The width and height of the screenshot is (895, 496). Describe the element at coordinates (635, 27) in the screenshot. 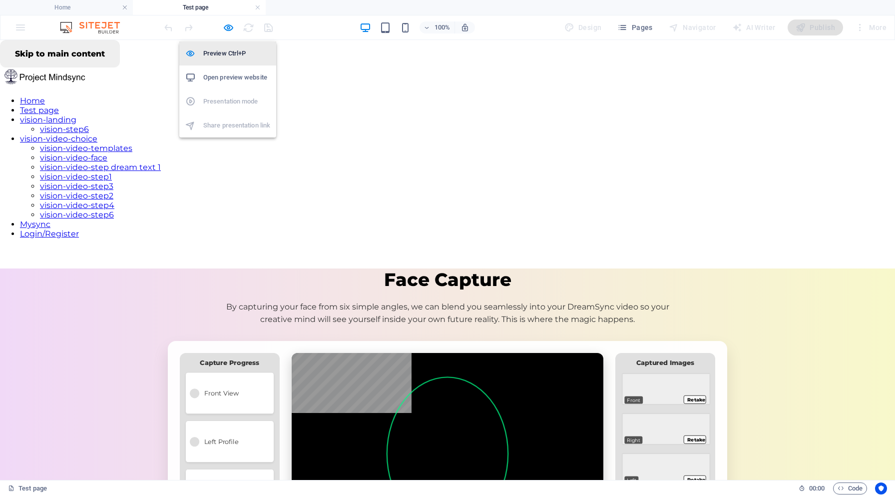

I see `span: Pages` at that location.